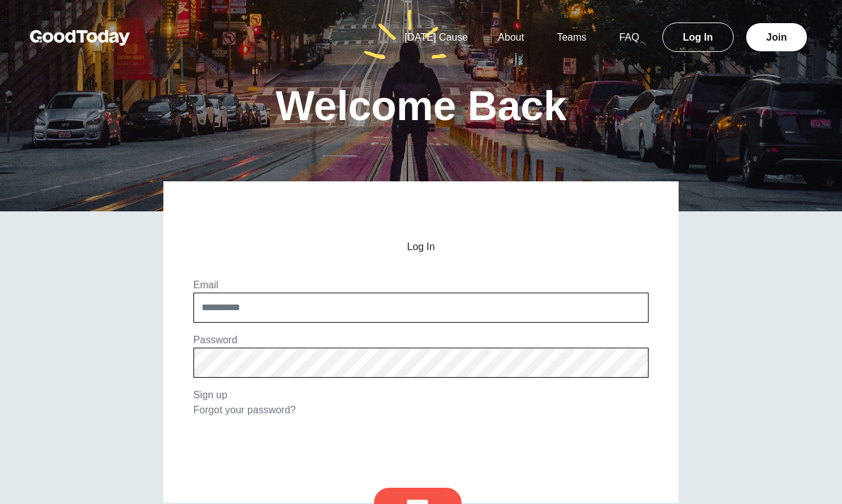 The height and width of the screenshot is (504, 842). I want to click on label: Email, so click(206, 285).